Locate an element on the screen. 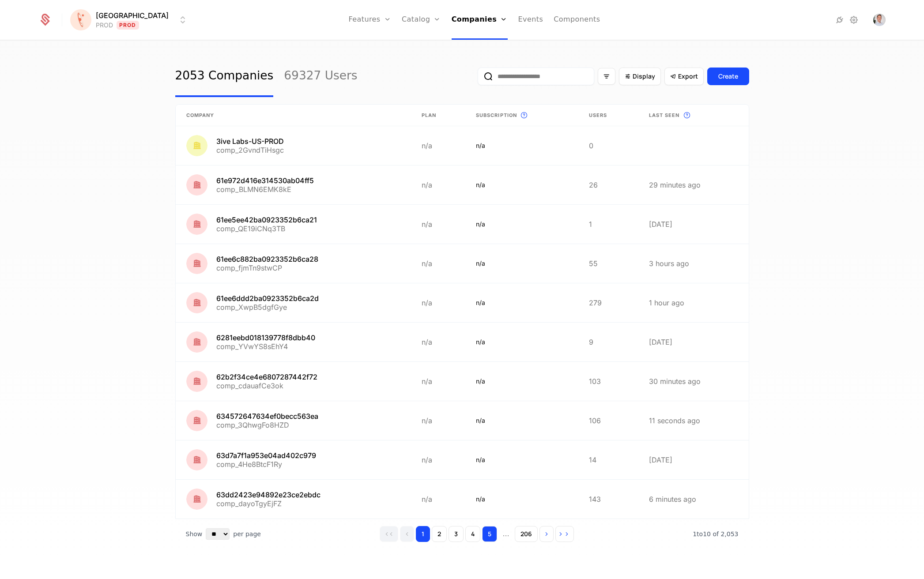  a: Settings is located at coordinates (854, 20).